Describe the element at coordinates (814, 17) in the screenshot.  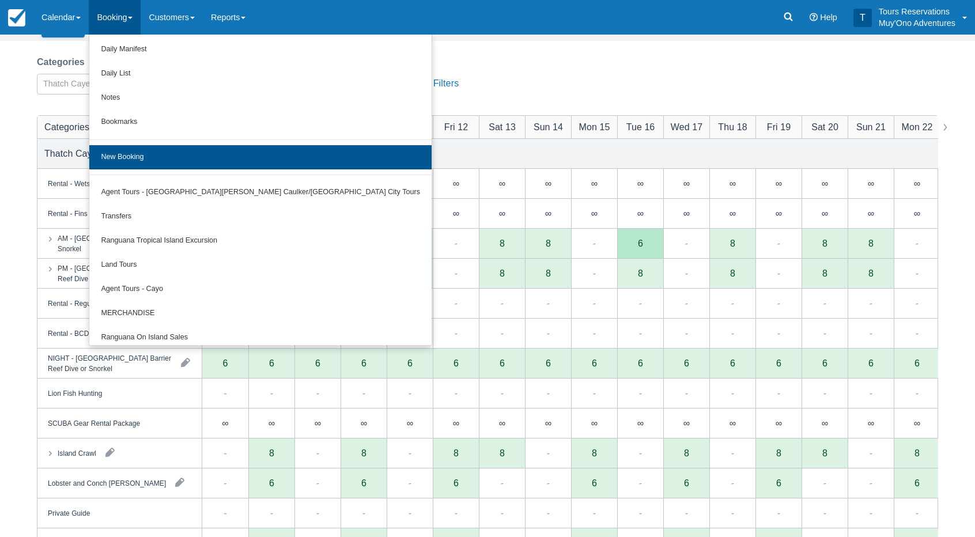
I see `i: Help` at that location.